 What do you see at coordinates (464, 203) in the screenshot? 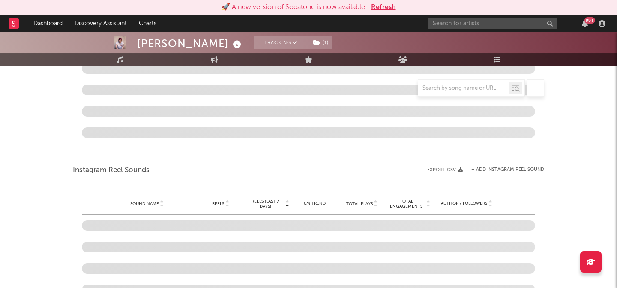
I see `span: Author / Followers` at bounding box center [464, 203].